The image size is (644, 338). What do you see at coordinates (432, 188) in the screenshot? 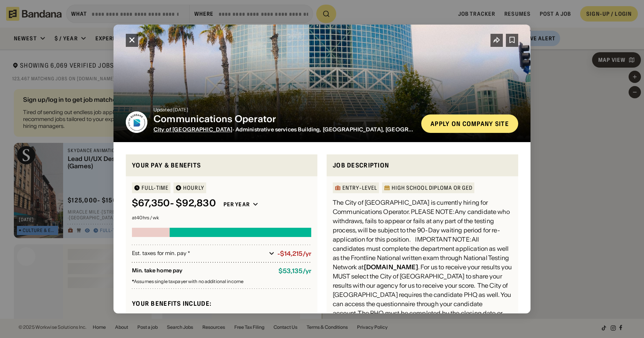
I see `div: High School Diploma or GED` at bounding box center [432, 188].